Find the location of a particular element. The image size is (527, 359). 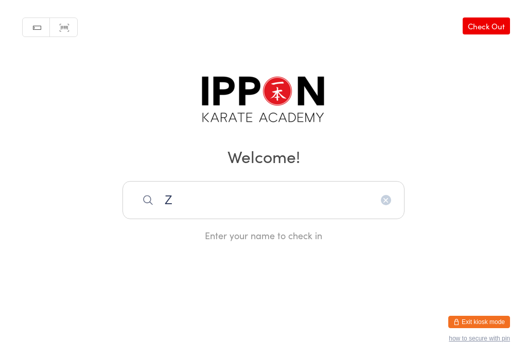

input: Search is located at coordinates (263, 200).